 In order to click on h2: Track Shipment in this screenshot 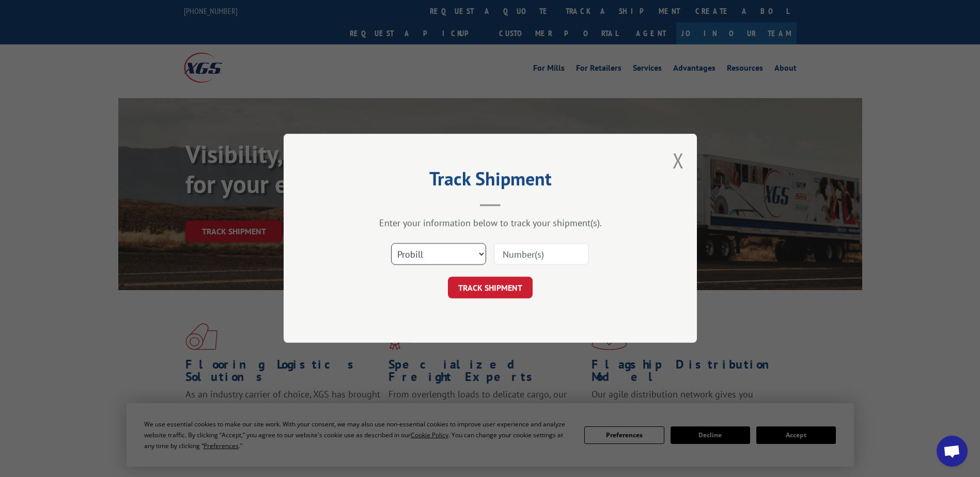, I will do `click(490, 181)`.